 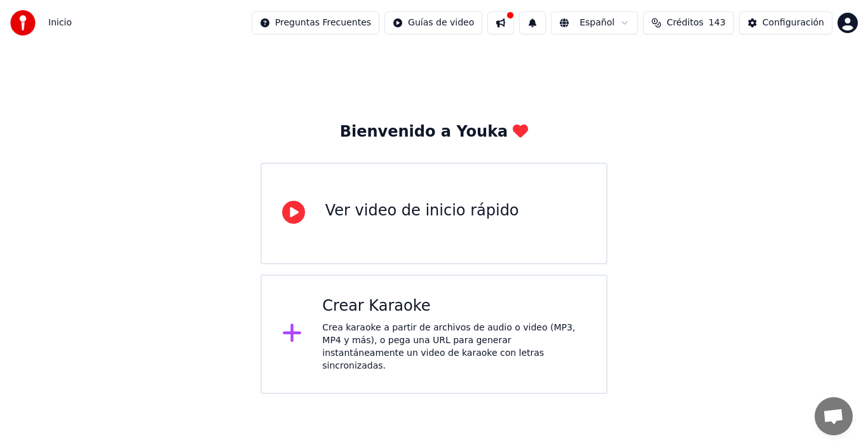 I want to click on div: Bienvenido a Youka, so click(x=434, y=132).